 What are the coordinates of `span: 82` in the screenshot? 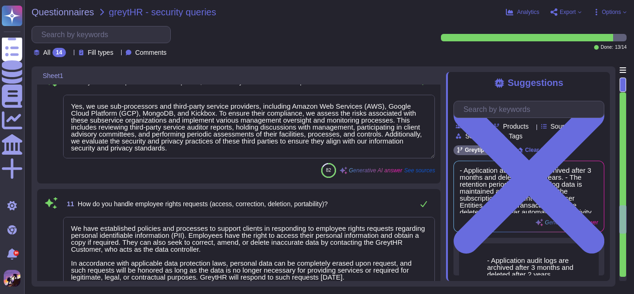 It's located at (328, 170).